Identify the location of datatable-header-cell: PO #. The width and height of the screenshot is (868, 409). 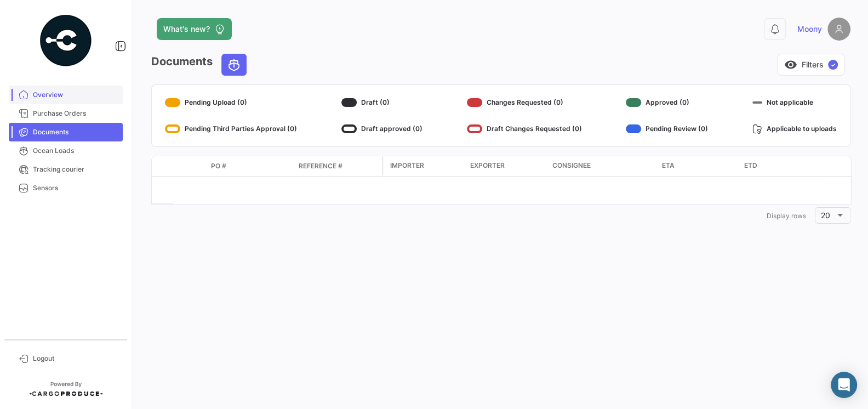
(251, 166).